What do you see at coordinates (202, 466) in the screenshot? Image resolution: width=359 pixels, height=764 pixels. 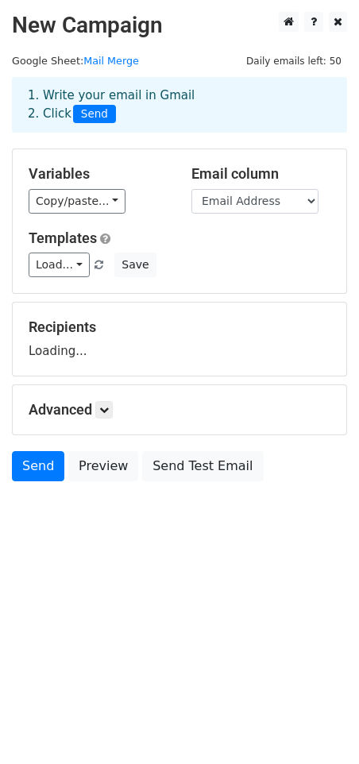 I see `a: Send Test Email` at bounding box center [202, 466].